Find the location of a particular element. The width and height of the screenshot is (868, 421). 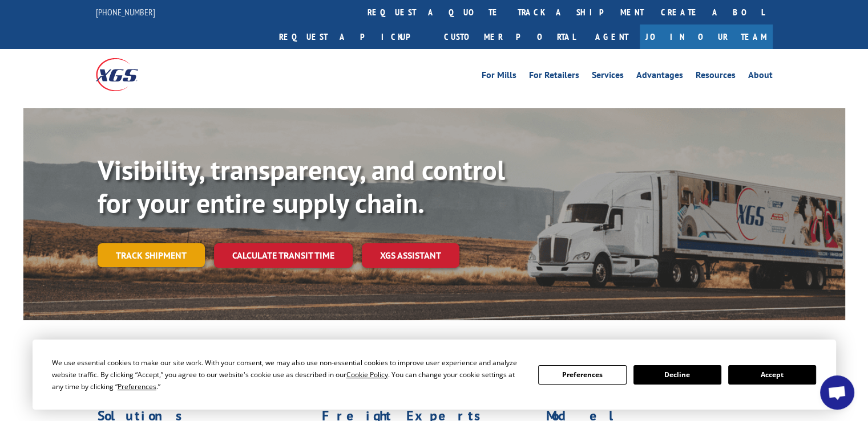

b: Visibility, transparency, and control for your entire supply chain. is located at coordinates (301, 186).